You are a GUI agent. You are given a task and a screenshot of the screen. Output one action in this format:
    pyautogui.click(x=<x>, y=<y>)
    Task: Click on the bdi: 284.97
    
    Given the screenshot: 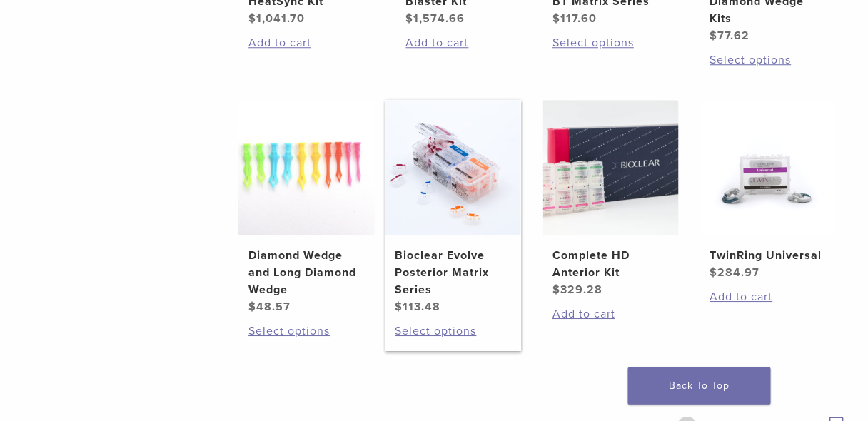 What is the action you would take?
    pyautogui.click(x=736, y=272)
    